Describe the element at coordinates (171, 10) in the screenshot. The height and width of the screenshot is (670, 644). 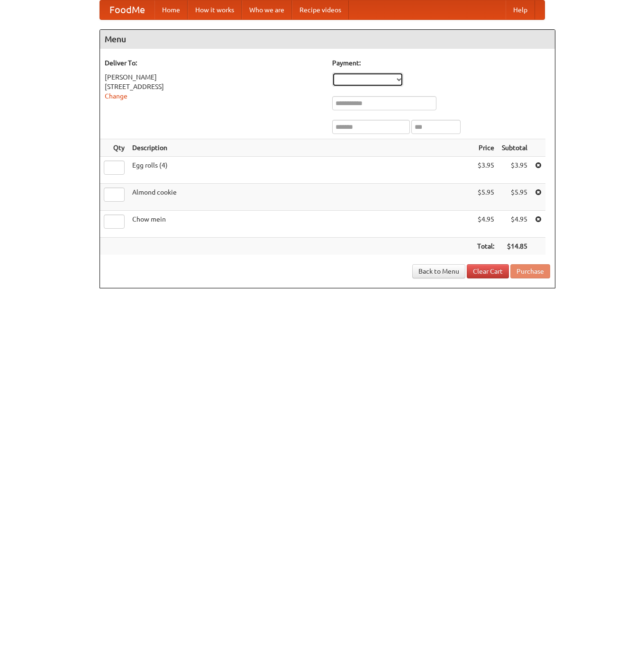
I see `a: Home` at that location.